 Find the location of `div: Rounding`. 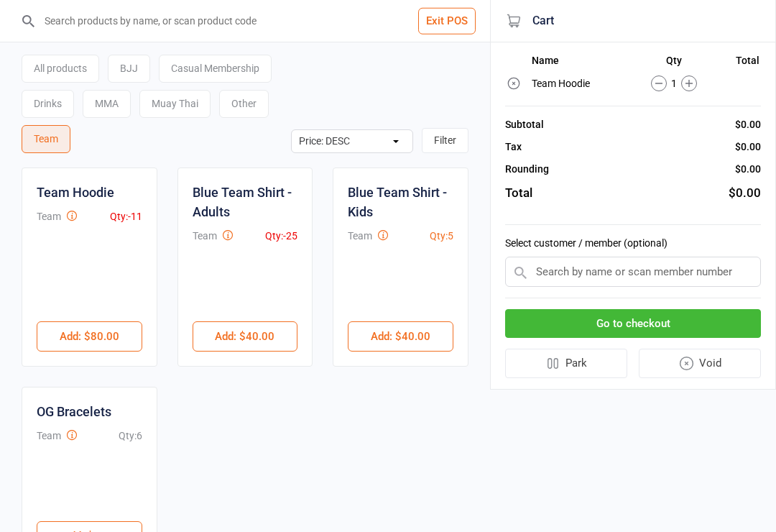

div: Rounding is located at coordinates (527, 169).